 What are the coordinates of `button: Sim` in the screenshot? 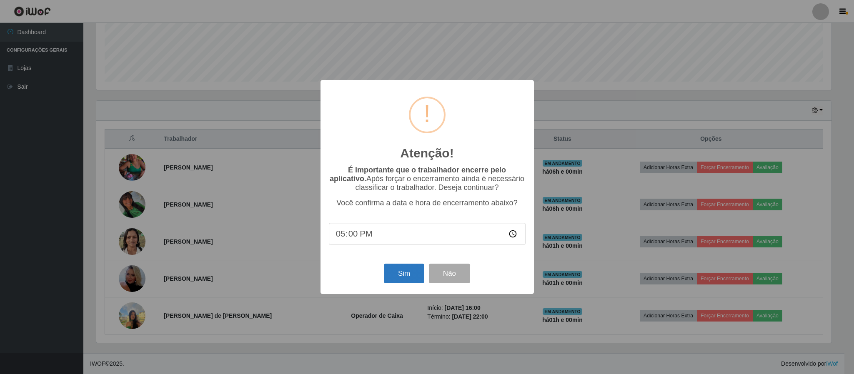 It's located at (404, 273).